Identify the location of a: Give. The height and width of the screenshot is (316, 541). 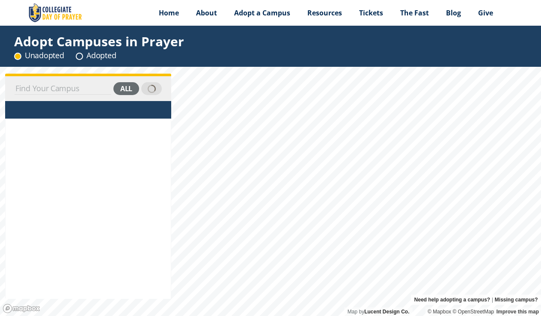
(485, 13).